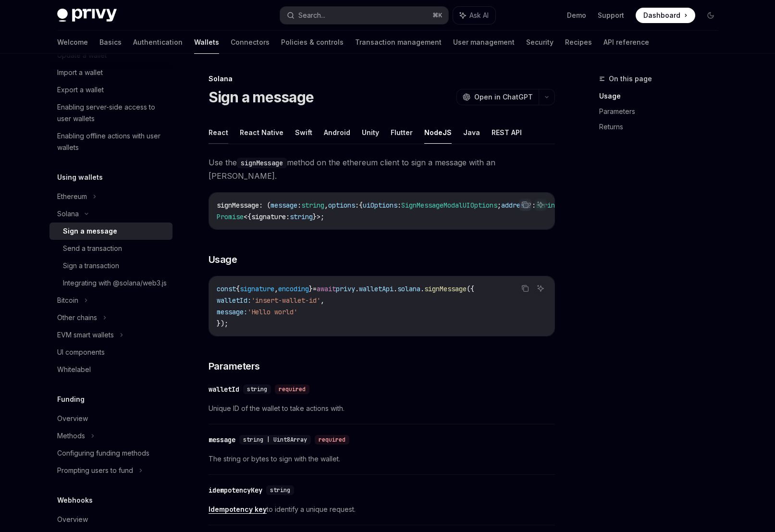 Image resolution: width=775 pixels, height=532 pixels. Describe the element at coordinates (222, 440) in the screenshot. I see `div: message` at that location.